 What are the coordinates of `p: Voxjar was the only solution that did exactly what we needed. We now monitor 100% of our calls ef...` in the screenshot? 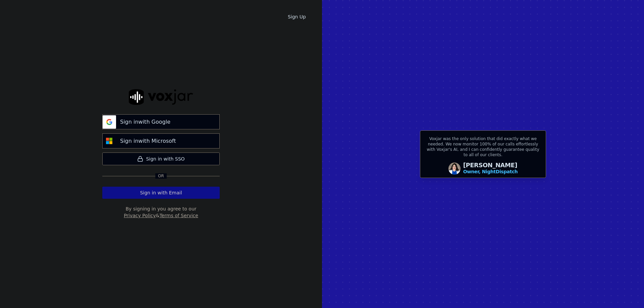 It's located at (483, 148).